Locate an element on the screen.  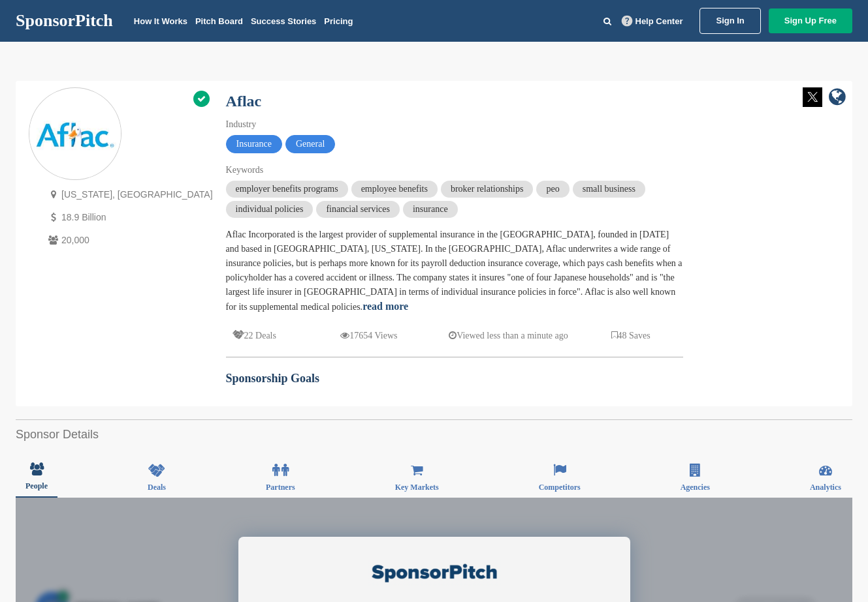
div: Industry is located at coordinates (454, 125).